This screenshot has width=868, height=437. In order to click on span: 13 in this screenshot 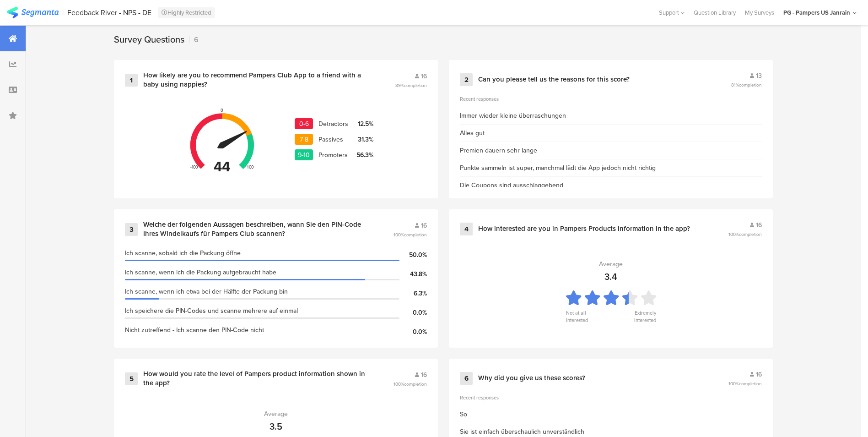, I will do `click(759, 76)`.